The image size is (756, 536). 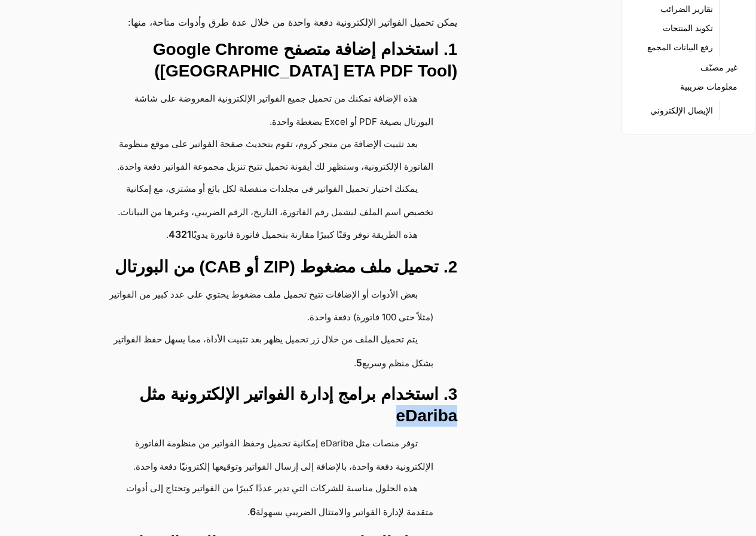 What do you see at coordinates (687, 9) in the screenshot?
I see `a: تقارير الضرائب` at bounding box center [687, 9].